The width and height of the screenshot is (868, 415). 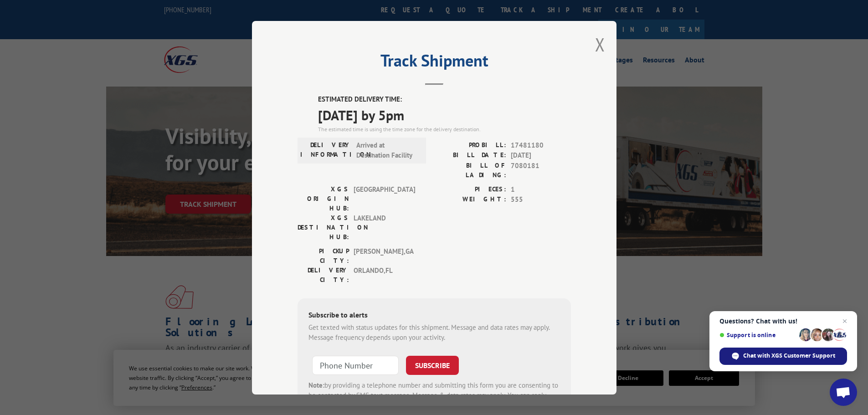 I want to click on button: SUBSCRIBE, so click(x=432, y=365).